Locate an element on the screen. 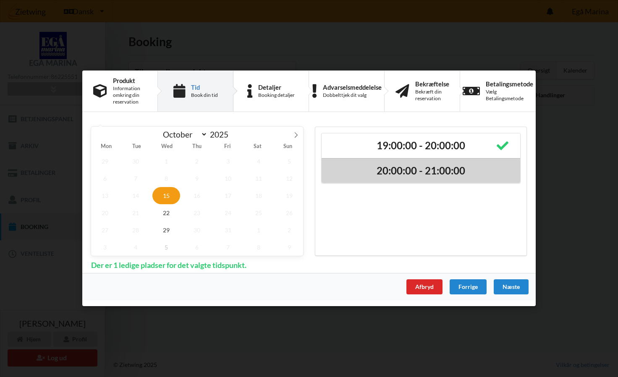 The height and width of the screenshot is (377, 618). span: October 22, 2025 is located at coordinates (166, 213).